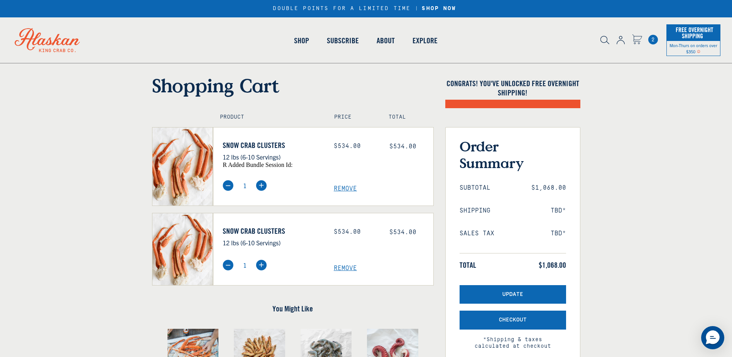 The width and height of the screenshot is (732, 357). What do you see at coordinates (439, 8) in the screenshot?
I see `a: SHOP NOW` at bounding box center [439, 8].